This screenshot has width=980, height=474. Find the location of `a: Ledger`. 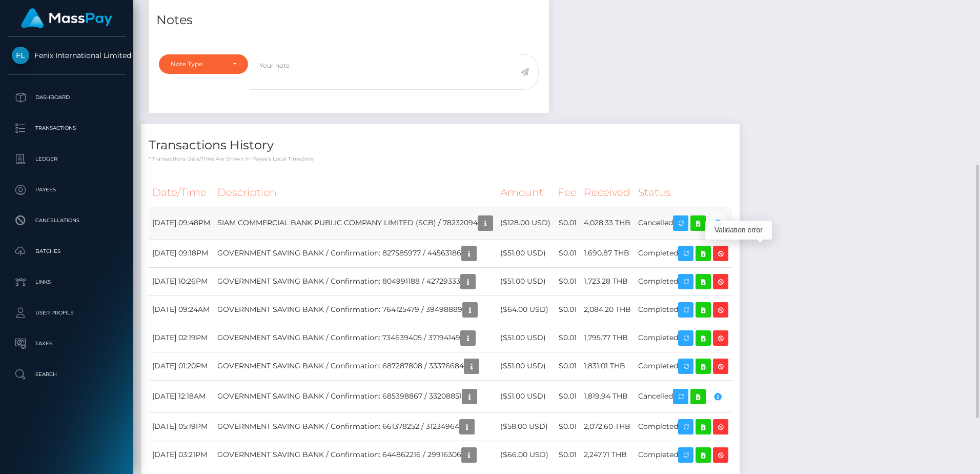

a: Ledger is located at coordinates (67, 159).